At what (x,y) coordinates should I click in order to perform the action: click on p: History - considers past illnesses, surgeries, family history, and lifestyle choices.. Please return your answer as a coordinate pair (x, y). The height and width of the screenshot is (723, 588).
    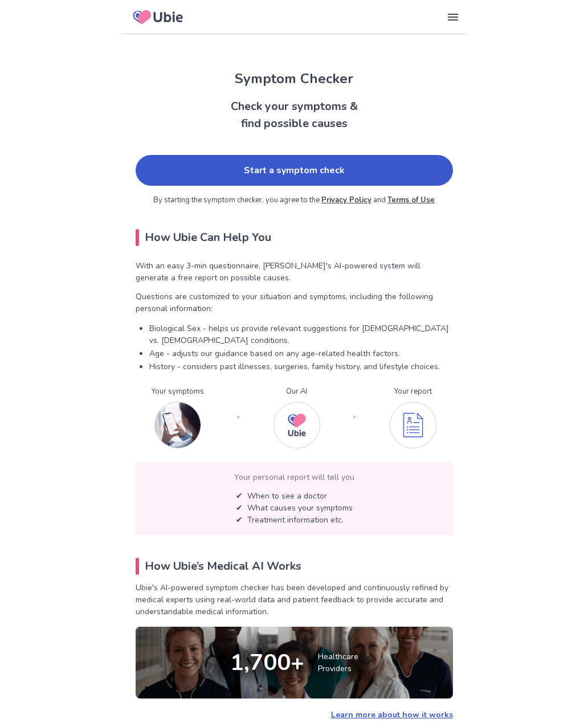
    Looking at the image, I should click on (301, 366).